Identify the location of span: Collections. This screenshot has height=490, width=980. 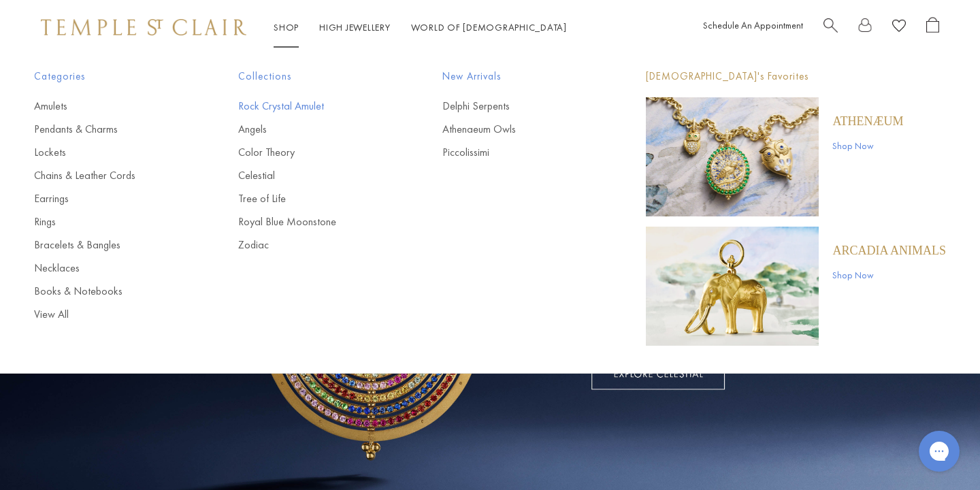
(313, 76).